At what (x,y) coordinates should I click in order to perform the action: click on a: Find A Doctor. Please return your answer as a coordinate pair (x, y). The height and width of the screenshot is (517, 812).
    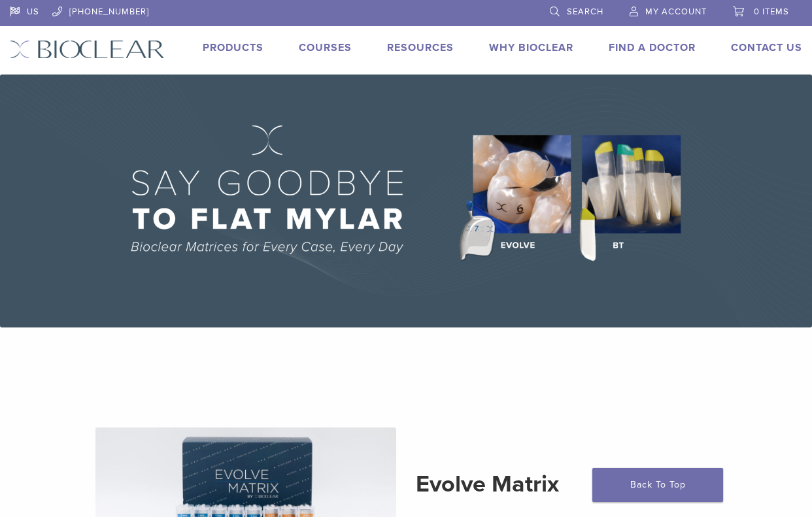
    Looking at the image, I should click on (652, 48).